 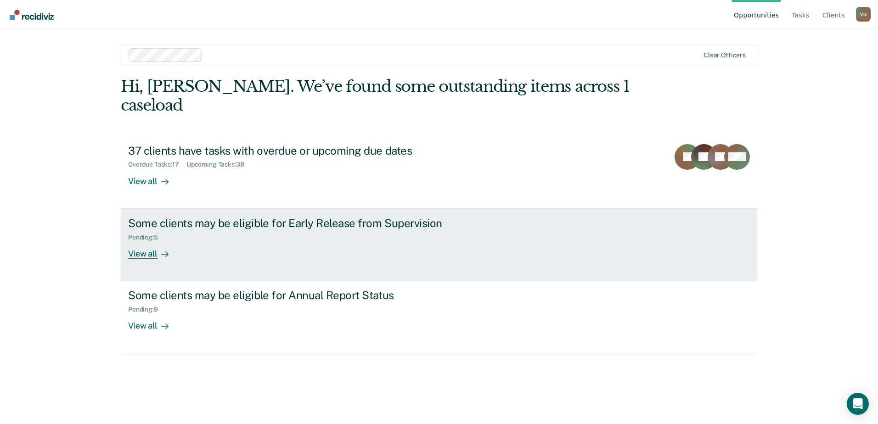 I want to click on div: Upcoming Tasks : 38, so click(x=219, y=164).